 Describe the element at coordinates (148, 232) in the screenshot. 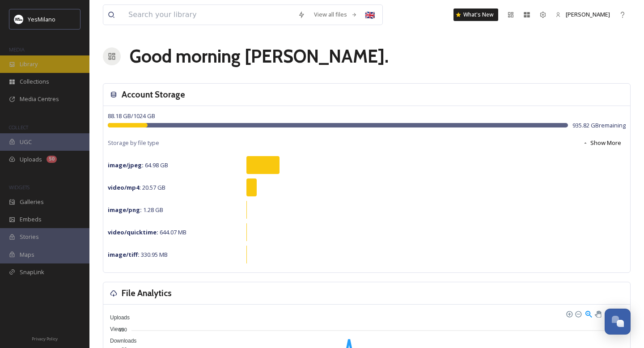

I see `span: 644.07 MB` at that location.